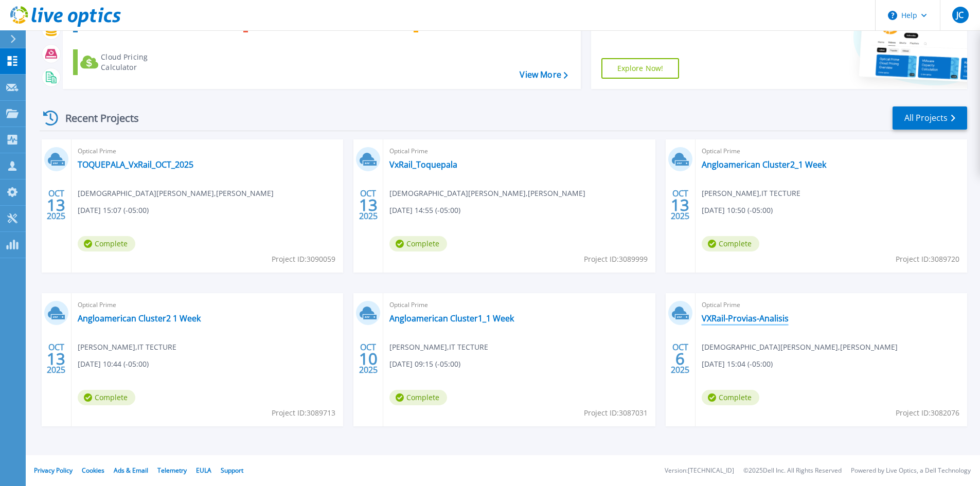  Describe the element at coordinates (764, 165) in the screenshot. I see `a: Angloamerican Cluster2_1 Week` at that location.